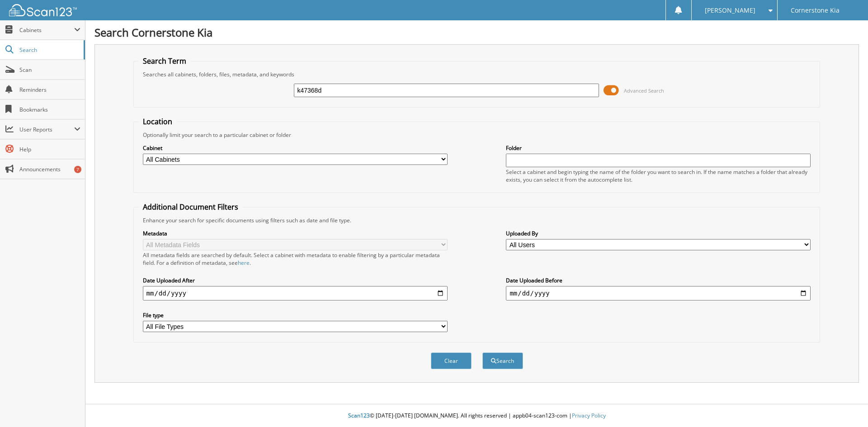 The image size is (868, 427). Describe the element at coordinates (78, 170) in the screenshot. I see `div: 7` at that location.